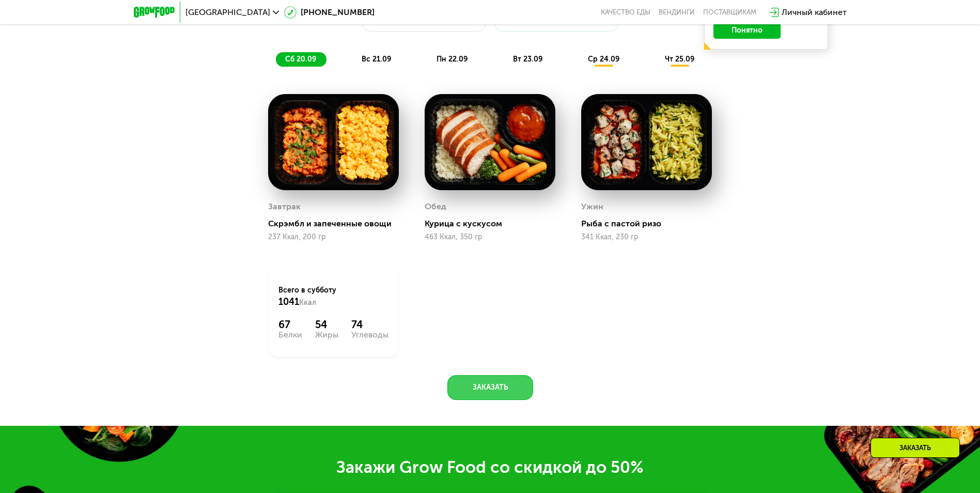 Image resolution: width=980 pixels, height=493 pixels. What do you see at coordinates (626, 13) in the screenshot?
I see `a: Качество еды` at bounding box center [626, 13].